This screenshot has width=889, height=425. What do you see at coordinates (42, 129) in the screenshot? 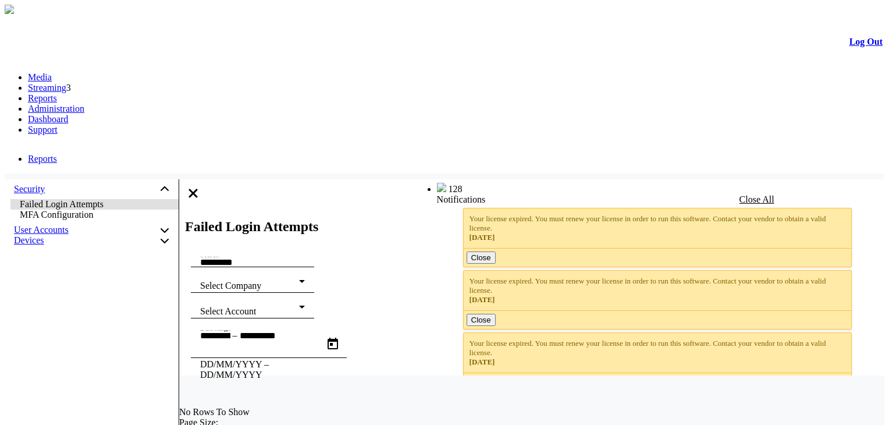
I see `a: Support` at bounding box center [42, 129].